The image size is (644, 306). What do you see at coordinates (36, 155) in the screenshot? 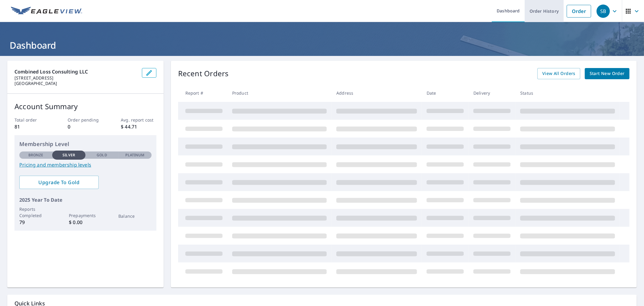
I see `p: Bronze` at bounding box center [36, 155].